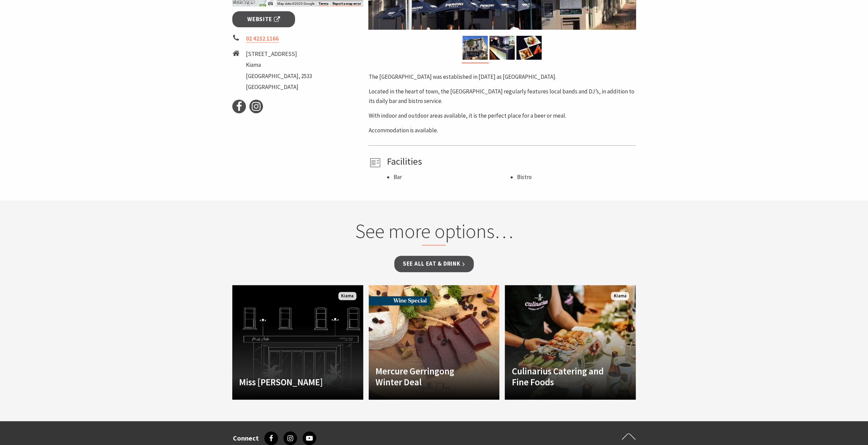  Describe the element at coordinates (434, 342) in the screenshot. I see `a: Another Image Used Mercure Gerringong Winter Deal` at that location.